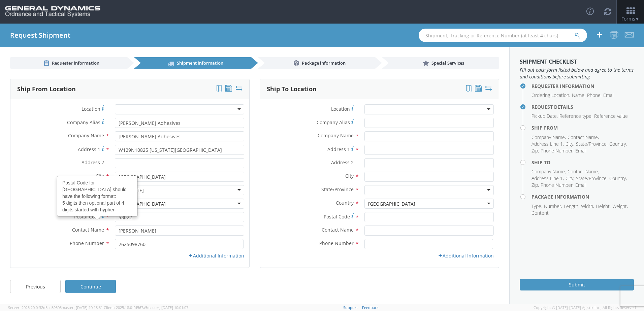  Describe the element at coordinates (193, 63) in the screenshot. I see `a: Shipment information` at that location.